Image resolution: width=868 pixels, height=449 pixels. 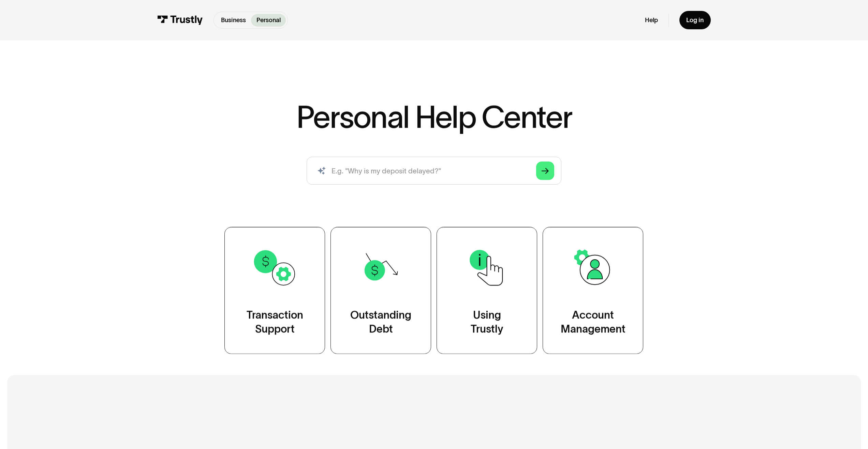 I want to click on a: Log in, so click(x=695, y=20).